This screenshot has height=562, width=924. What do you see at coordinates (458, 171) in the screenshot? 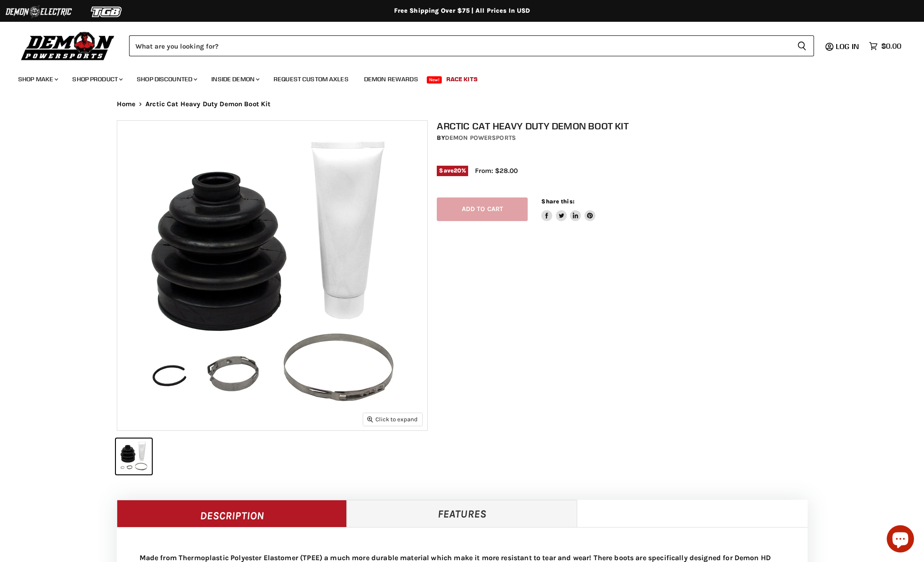
I see `span: 20` at bounding box center [458, 171].